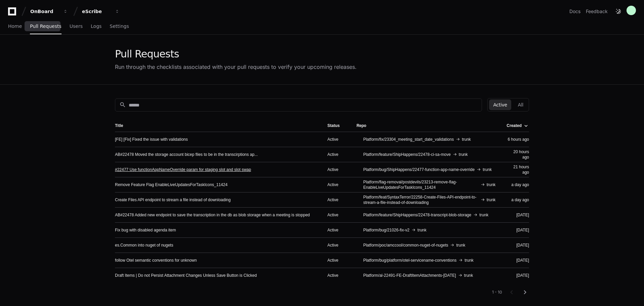 This screenshot has width=644, height=306. What do you see at coordinates (45, 12) in the screenshot?
I see `div: OnBoard` at bounding box center [45, 12].